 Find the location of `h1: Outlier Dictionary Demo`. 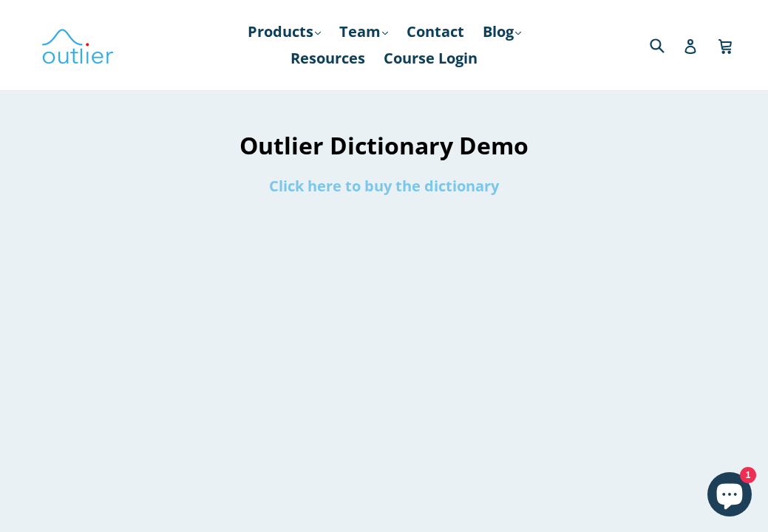

h1: Outlier Dictionary Demo is located at coordinates (384, 145).